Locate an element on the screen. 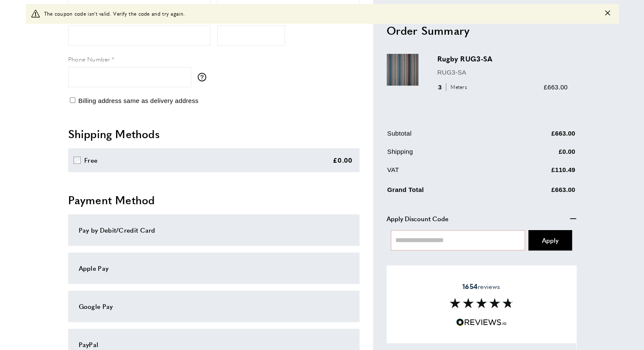  img: Rugby RUG3-SA is located at coordinates (402, 70).